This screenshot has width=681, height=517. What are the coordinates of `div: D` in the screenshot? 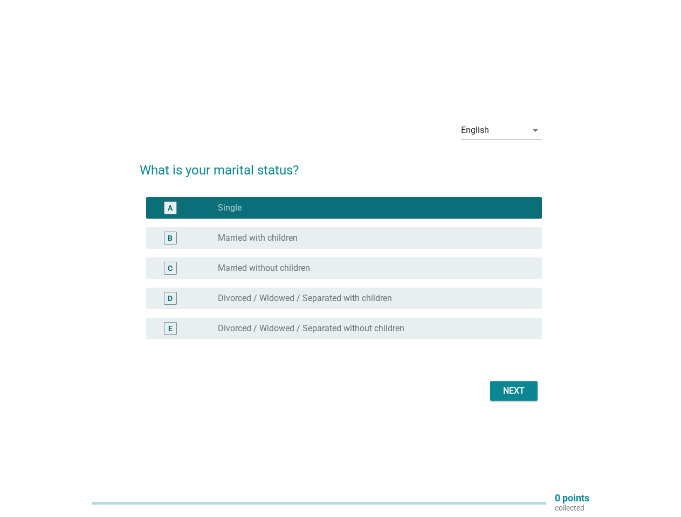 It's located at (170, 299).